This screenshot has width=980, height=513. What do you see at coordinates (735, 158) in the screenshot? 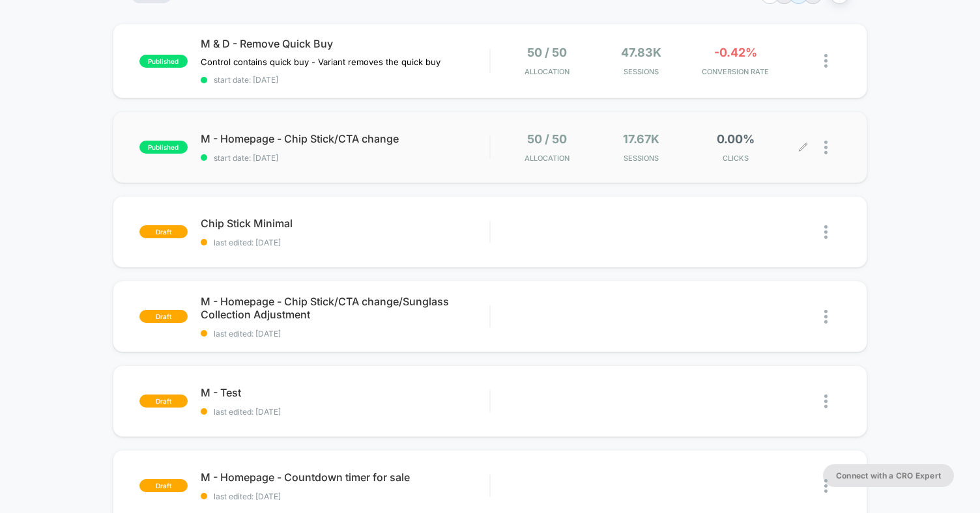
I see `span: CLICKS` at bounding box center [735, 158].